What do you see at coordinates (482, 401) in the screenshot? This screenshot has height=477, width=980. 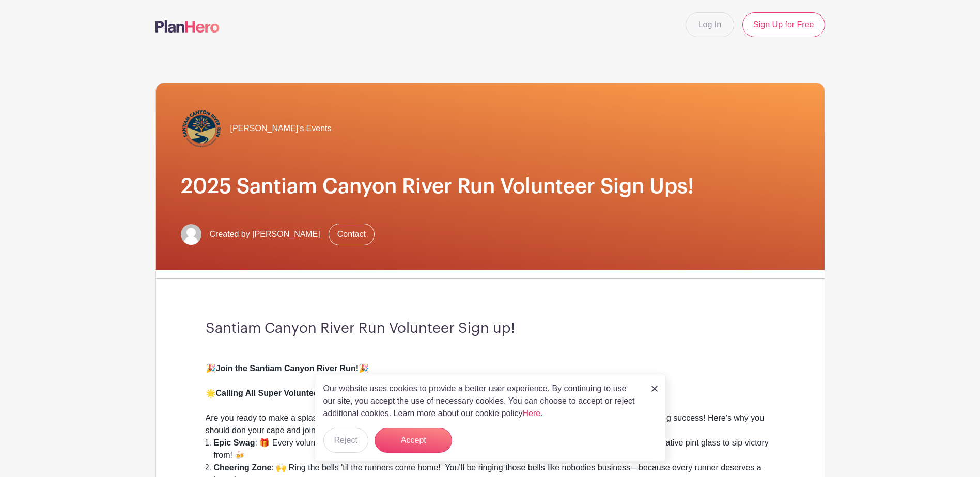 I see `p: Our website uses cookies to provide a better user experience. By continuing to use our site, you ...` at bounding box center [482, 401].